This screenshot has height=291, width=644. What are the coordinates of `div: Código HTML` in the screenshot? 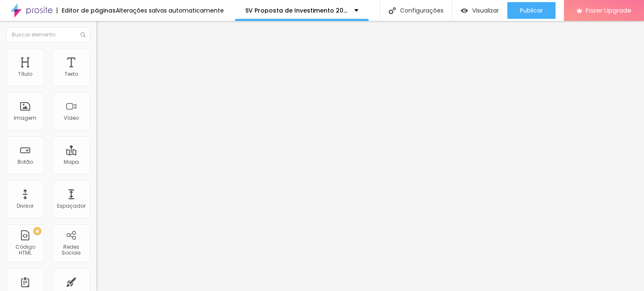 It's located at (25, 250).